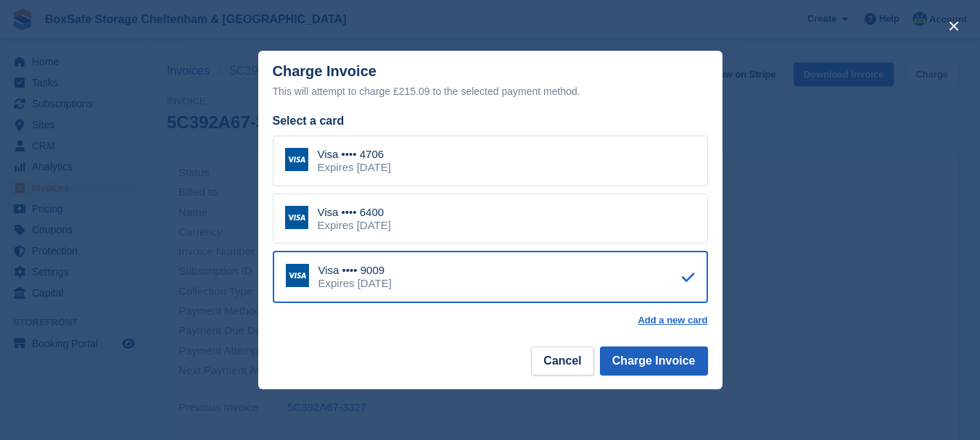 The height and width of the screenshot is (440, 980). What do you see at coordinates (490, 121) in the screenshot?
I see `div: Select a card` at bounding box center [490, 121].